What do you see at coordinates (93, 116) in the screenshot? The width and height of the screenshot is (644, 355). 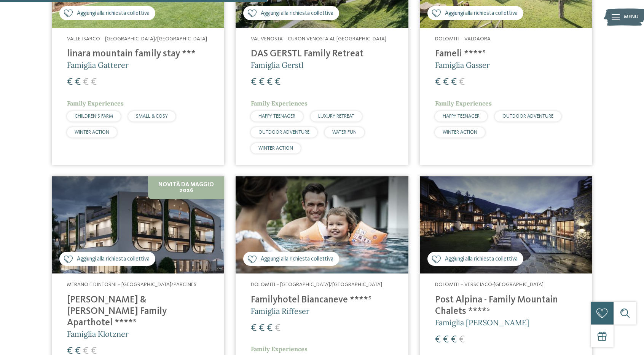 I see `span: CHILDREN’S FARM` at bounding box center [93, 116].